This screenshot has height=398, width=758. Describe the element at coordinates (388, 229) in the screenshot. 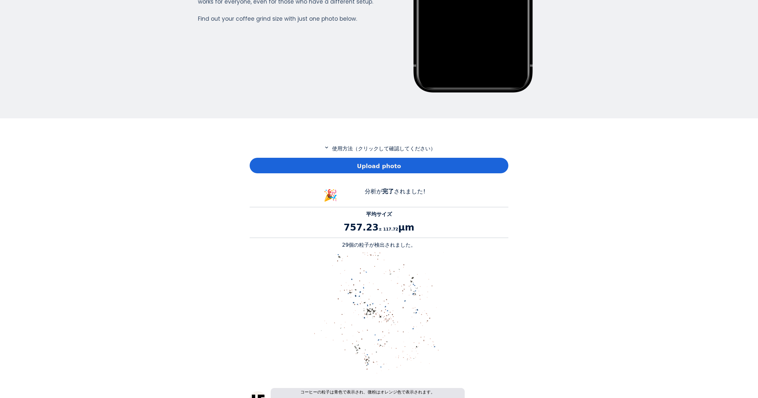

I see `span: ± 117.72` at that location.